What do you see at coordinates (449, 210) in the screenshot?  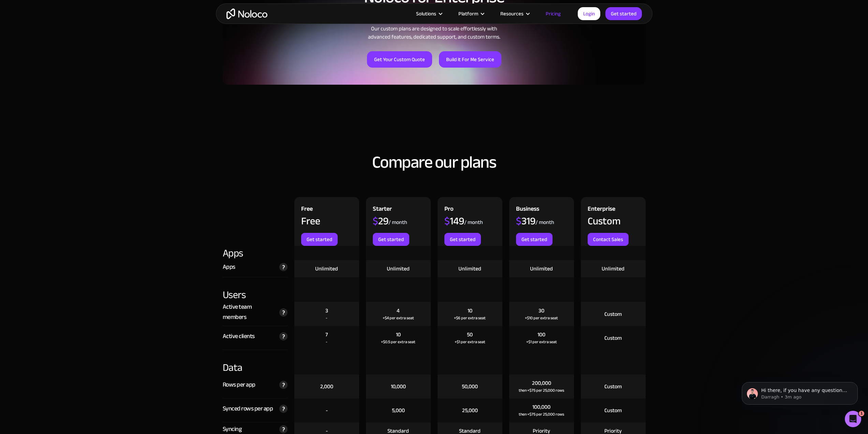 I see `div: Pro` at bounding box center [449, 210].